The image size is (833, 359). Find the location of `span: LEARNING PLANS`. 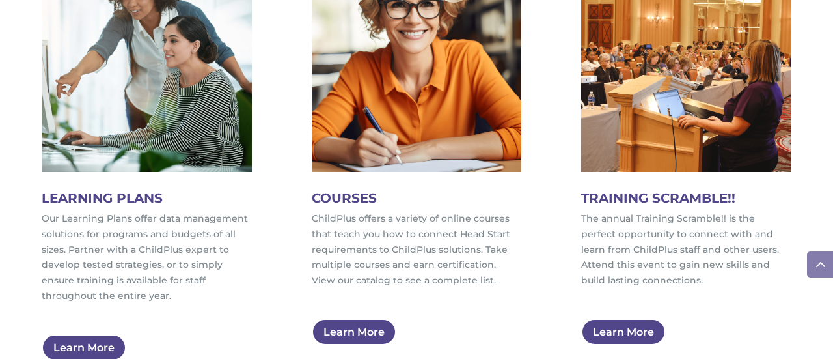

span: LEARNING PLANS is located at coordinates (102, 198).